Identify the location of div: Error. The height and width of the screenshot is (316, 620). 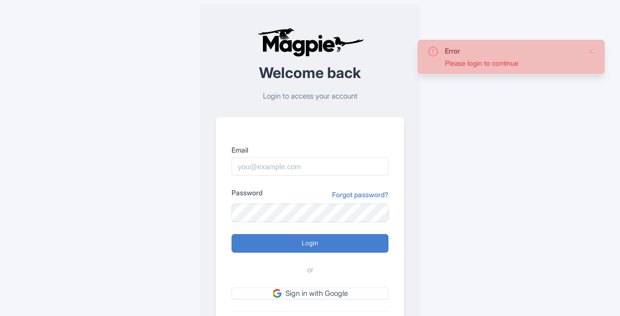
(512, 51).